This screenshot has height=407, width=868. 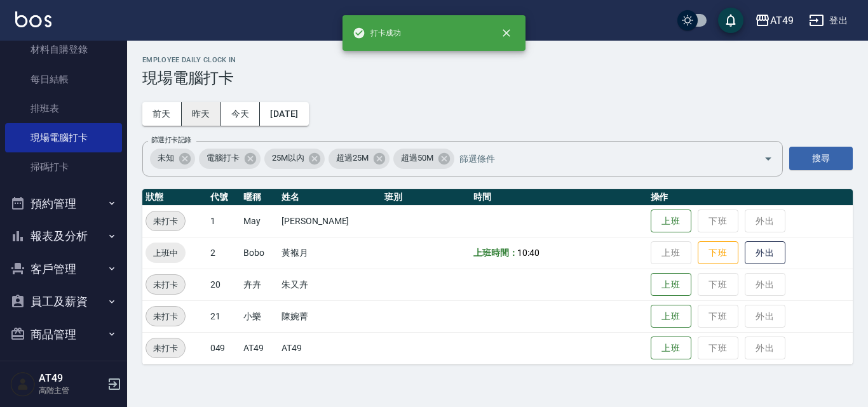 I want to click on th: 代號, so click(x=223, y=197).